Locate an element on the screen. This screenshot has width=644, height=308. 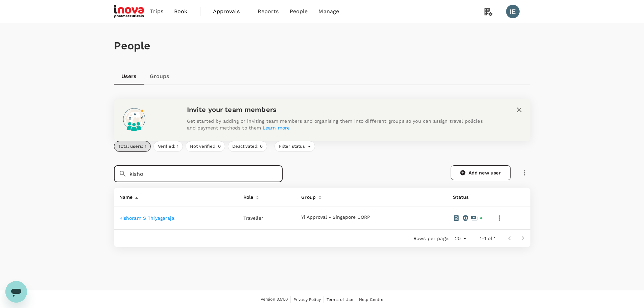
img: onboarding-banner is located at coordinates (134, 119).